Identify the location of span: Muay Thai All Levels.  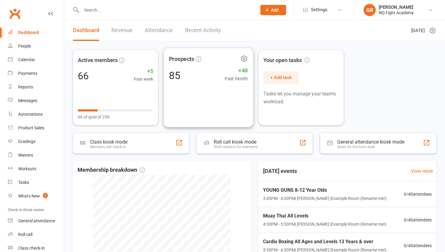
(325, 216).